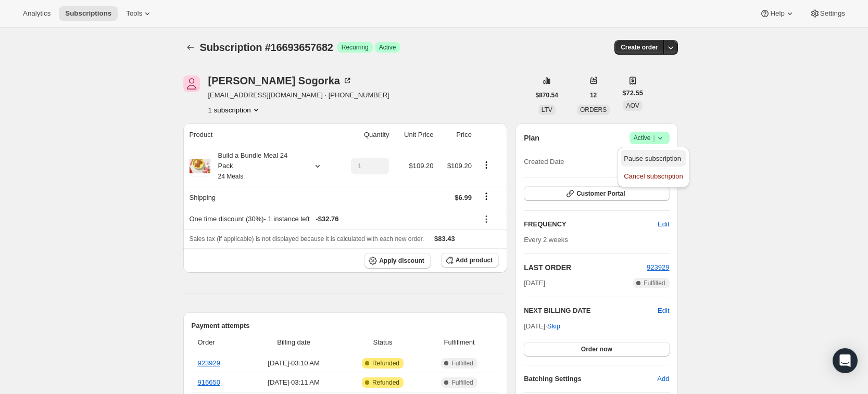 This screenshot has height=394, width=868. What do you see at coordinates (544, 162) in the screenshot?
I see `span: Created Date` at bounding box center [544, 162].